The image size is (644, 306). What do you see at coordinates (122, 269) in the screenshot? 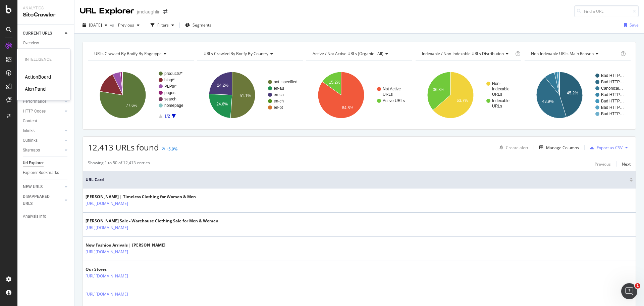
I see `div: Our Stores` at bounding box center [122, 269].